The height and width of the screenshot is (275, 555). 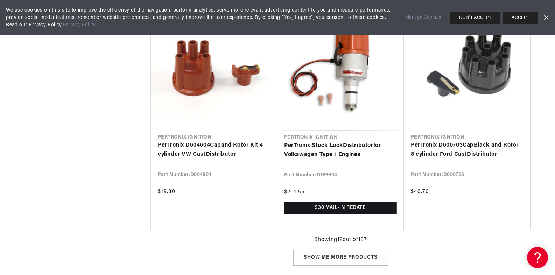 What do you see at coordinates (201, 17) in the screenshot?
I see `span: We use cookies on this site to improve the efficiency of the navigation, perform analytics, serve...` at bounding box center [201, 17].